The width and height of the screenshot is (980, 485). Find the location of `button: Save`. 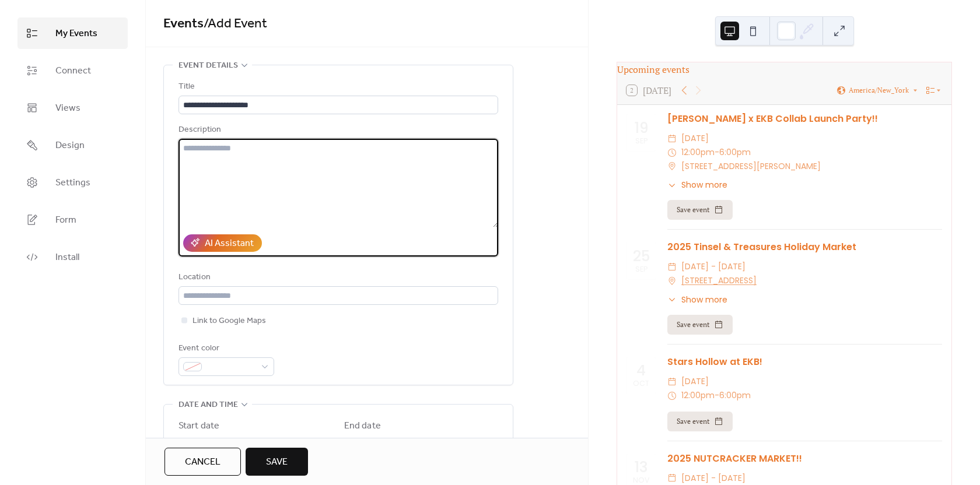

button: Save is located at coordinates (277, 462).